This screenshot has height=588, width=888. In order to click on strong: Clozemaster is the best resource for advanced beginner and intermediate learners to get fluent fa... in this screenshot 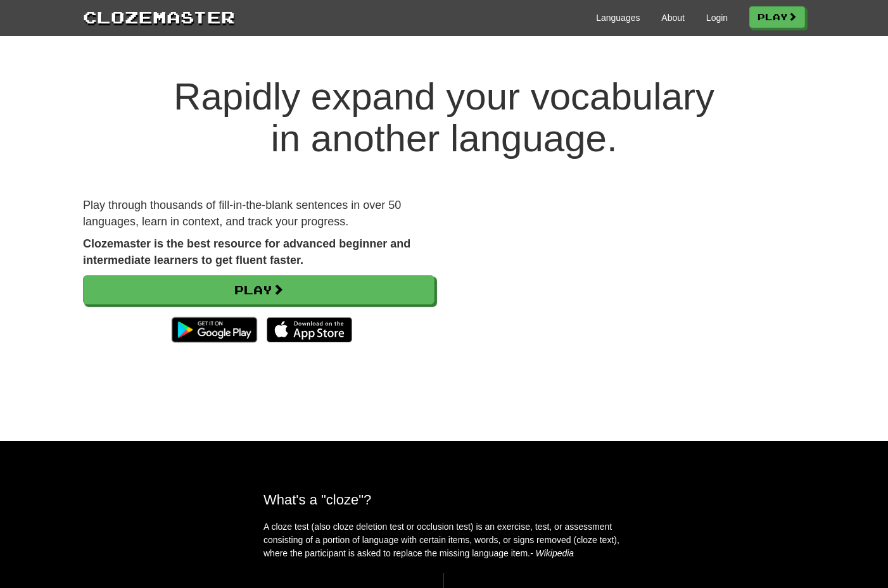, I will do `click(246, 252)`.